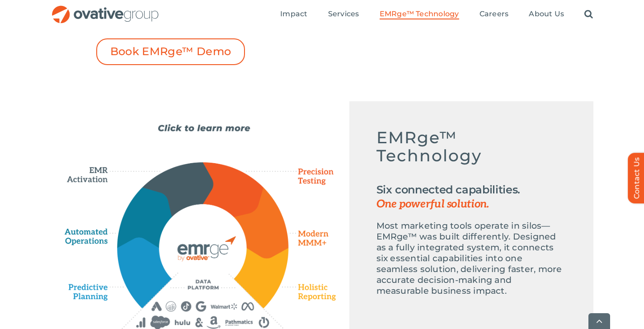  What do you see at coordinates (105, 8) in the screenshot?
I see `a: OG_Full_horizontal_RGB` at bounding box center [105, 8].